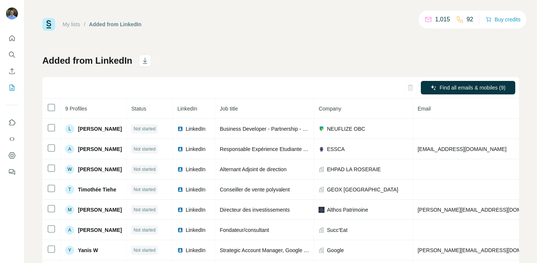 This screenshot has width=537, height=263. What do you see at coordinates (468, 88) in the screenshot?
I see `button: Find all emails & mobiles (9)` at bounding box center [468, 88].